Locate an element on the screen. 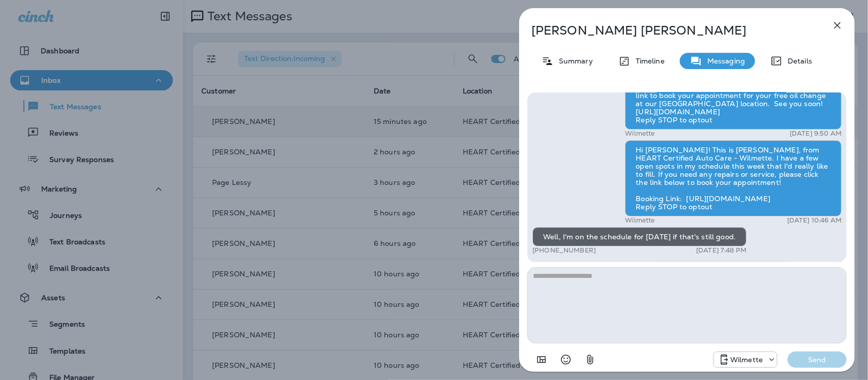 The image size is (868, 380). p: Summary is located at coordinates (574, 61).